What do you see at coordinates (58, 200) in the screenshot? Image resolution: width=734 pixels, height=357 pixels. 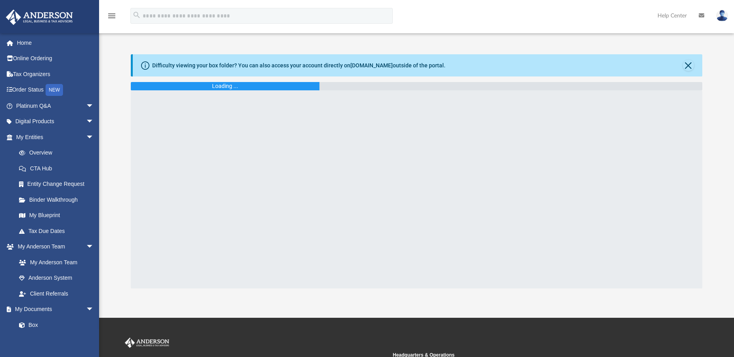 I see `a: Binder Walkthrough` at bounding box center [58, 200].